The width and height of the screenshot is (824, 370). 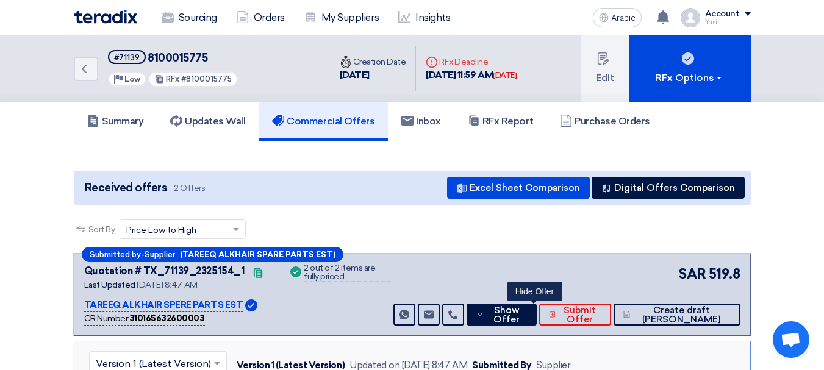 I want to click on font: Supplier, so click(x=160, y=254).